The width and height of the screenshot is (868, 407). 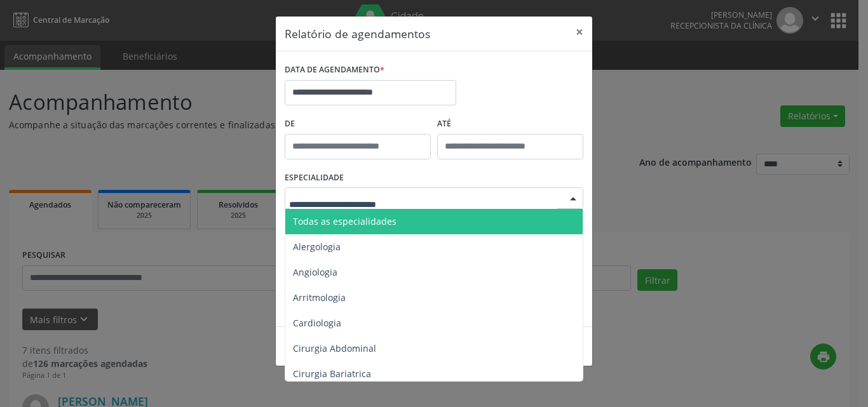 What do you see at coordinates (316, 246) in the screenshot?
I see `span: Alergologia` at bounding box center [316, 246].